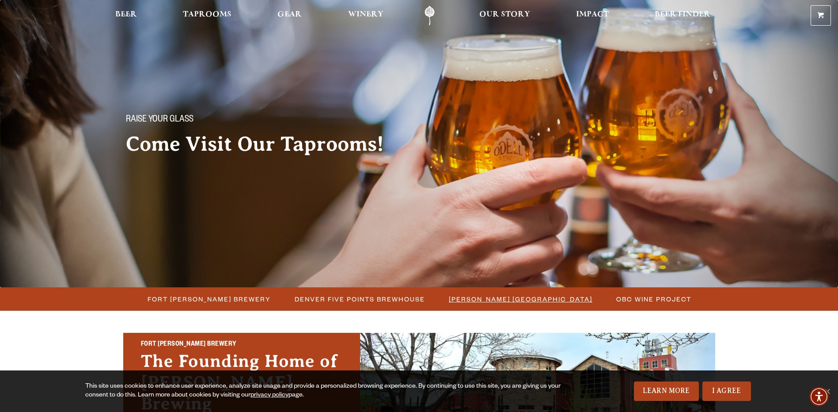 The width and height of the screenshot is (838, 412). What do you see at coordinates (359, 299) in the screenshot?
I see `a: Denver Five Points Brewhouse` at bounding box center [359, 299].